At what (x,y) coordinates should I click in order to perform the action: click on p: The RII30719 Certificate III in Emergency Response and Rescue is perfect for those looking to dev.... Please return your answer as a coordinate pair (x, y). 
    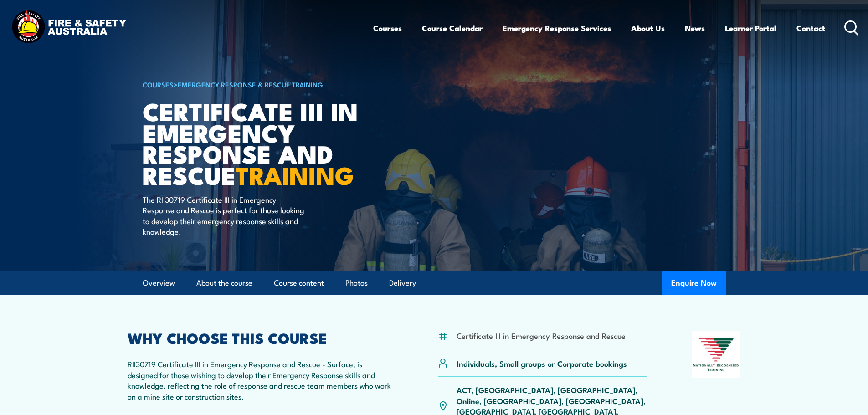
    Looking at the image, I should click on (226, 215).